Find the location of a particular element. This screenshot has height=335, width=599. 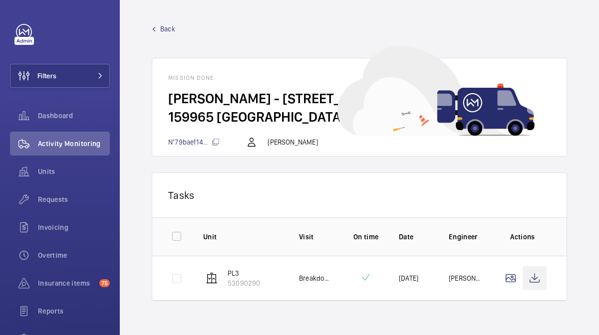

p: On time is located at coordinates (366, 237).